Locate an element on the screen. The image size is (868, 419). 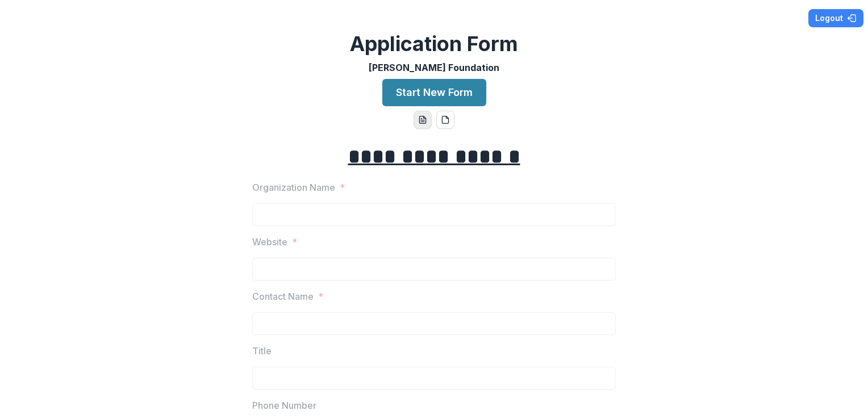
p: Organization Name is located at coordinates (294, 187).